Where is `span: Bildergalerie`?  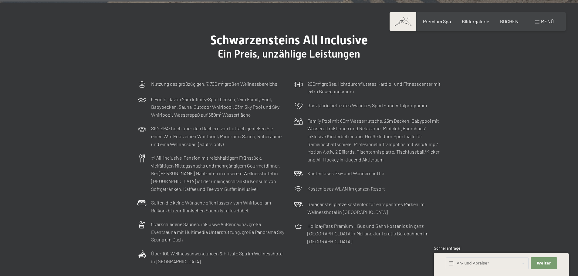
span: Bildergalerie is located at coordinates (475, 21).